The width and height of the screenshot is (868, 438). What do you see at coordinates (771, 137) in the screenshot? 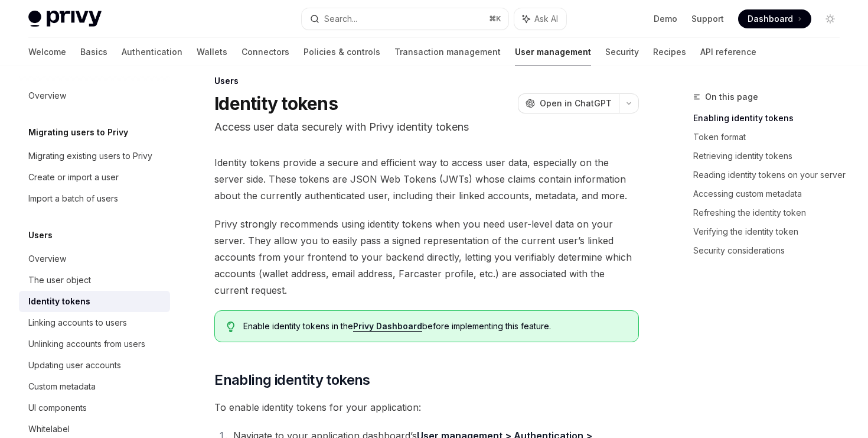
I see `a: Token format` at bounding box center [771, 137].